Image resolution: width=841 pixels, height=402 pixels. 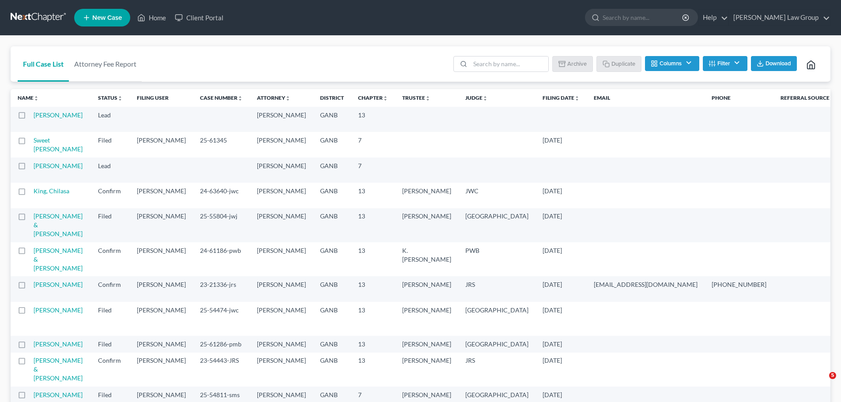 I want to click on th: Filing User, so click(x=161, y=98).